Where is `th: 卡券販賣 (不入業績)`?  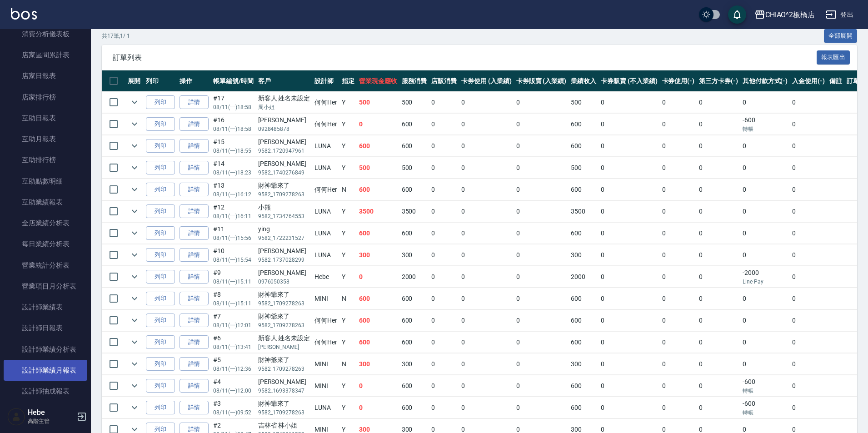 th: 卡券販賣 (不入業績) is located at coordinates (629, 81).